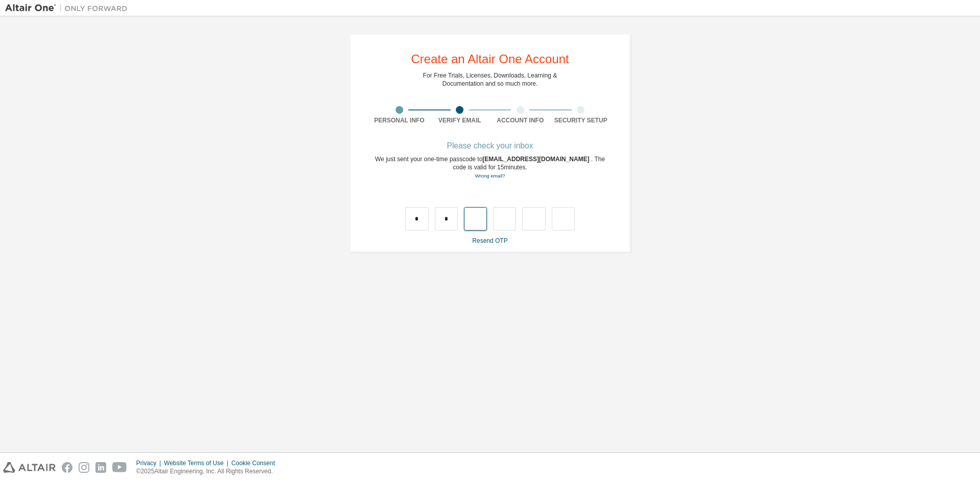 Image resolution: width=980 pixels, height=482 pixels. I want to click on div: Personal Info, so click(399, 120).